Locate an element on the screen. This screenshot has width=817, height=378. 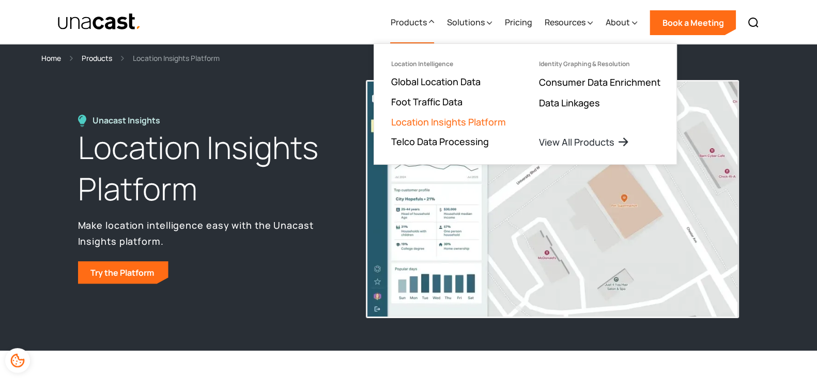
img: Unacast text logo is located at coordinates (99, 22).